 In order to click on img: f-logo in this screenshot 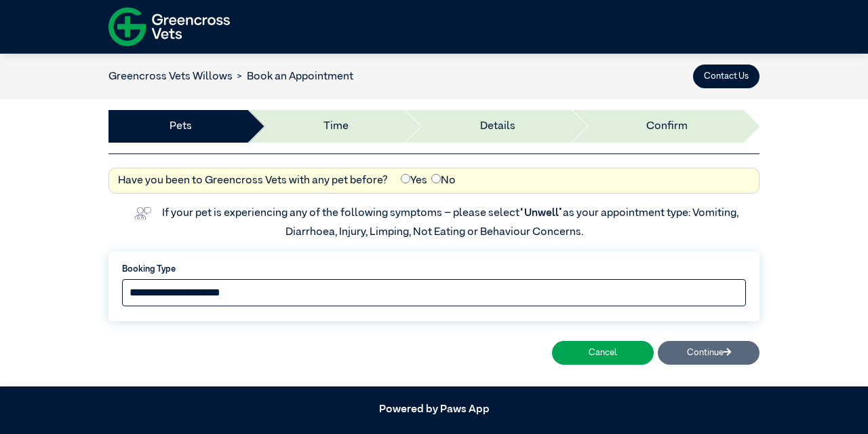, I will do `click(169, 26)`.